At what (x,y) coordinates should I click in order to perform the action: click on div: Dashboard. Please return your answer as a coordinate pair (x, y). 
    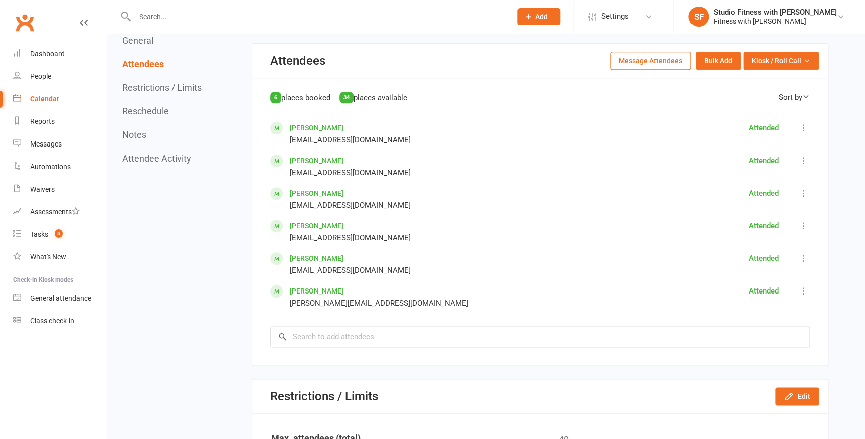
    Looking at the image, I should click on (47, 54).